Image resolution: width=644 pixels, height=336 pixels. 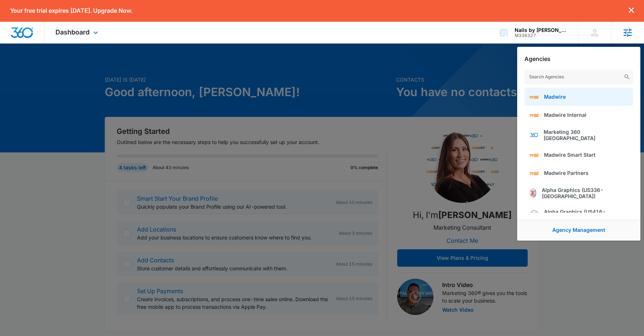 What do you see at coordinates (565, 115) in the screenshot?
I see `span: Madwire Internal` at bounding box center [565, 115].